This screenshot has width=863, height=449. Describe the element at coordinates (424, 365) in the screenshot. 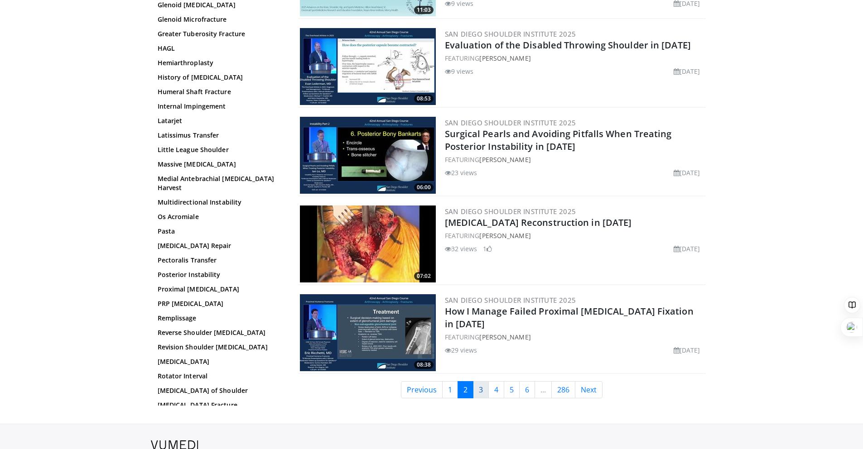

I see `span: 08:38` at that location.